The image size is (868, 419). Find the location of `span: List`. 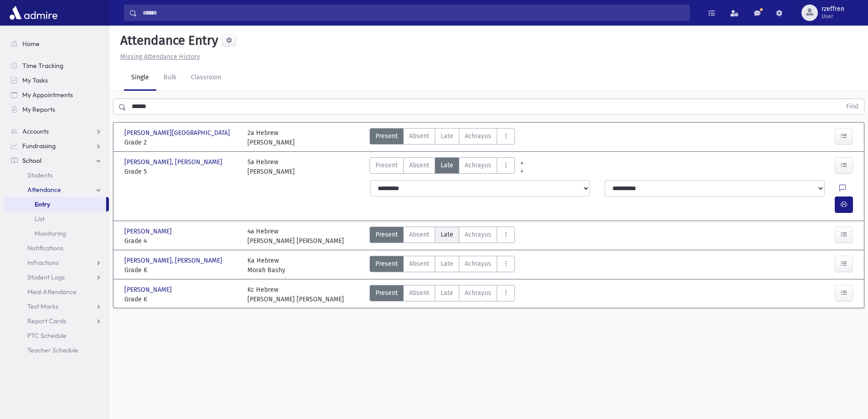

span: List is located at coordinates (40, 219).